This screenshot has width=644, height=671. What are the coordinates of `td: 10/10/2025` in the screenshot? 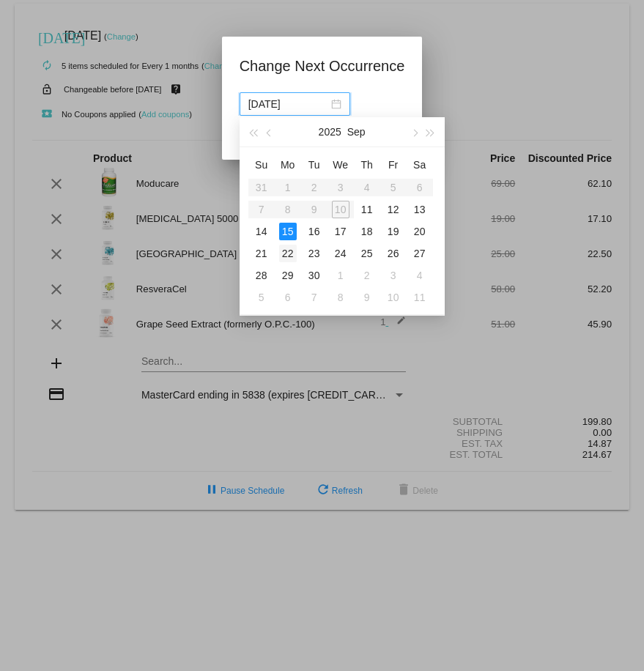 It's located at (393, 297).